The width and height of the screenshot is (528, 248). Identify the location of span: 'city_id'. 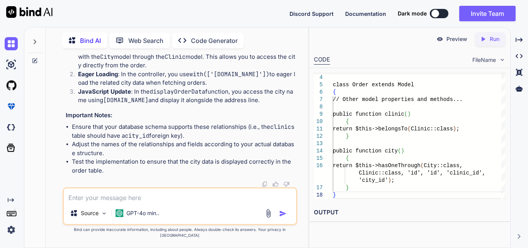
(373, 180).